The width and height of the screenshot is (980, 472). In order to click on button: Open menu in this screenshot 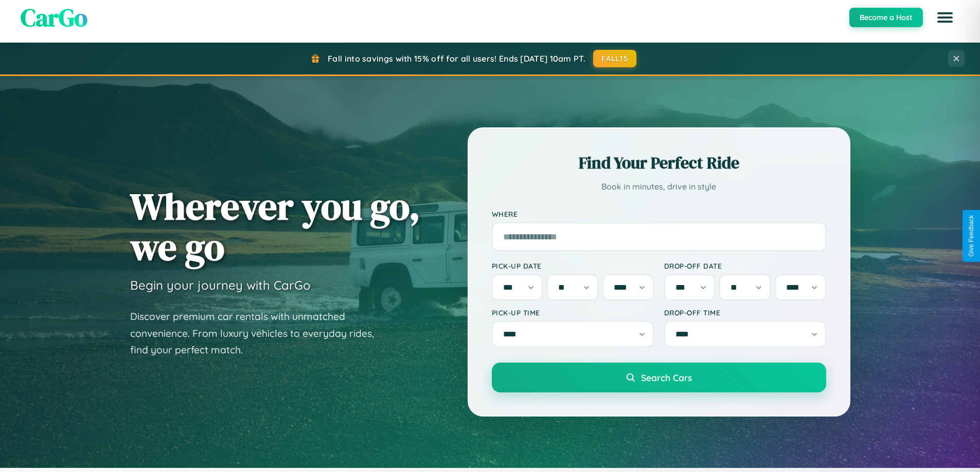, I will do `click(945, 17)`.